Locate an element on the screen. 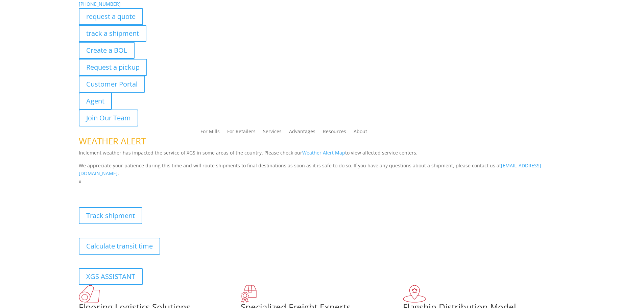 Image resolution: width=644 pixels, height=308 pixels. a: Services is located at coordinates (272, 133).